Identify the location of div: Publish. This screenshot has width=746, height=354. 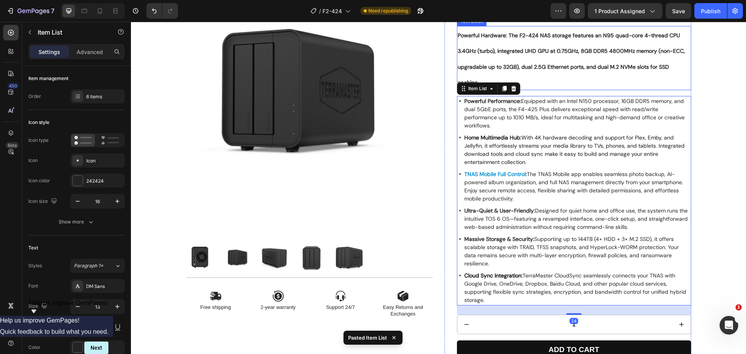
(711, 11).